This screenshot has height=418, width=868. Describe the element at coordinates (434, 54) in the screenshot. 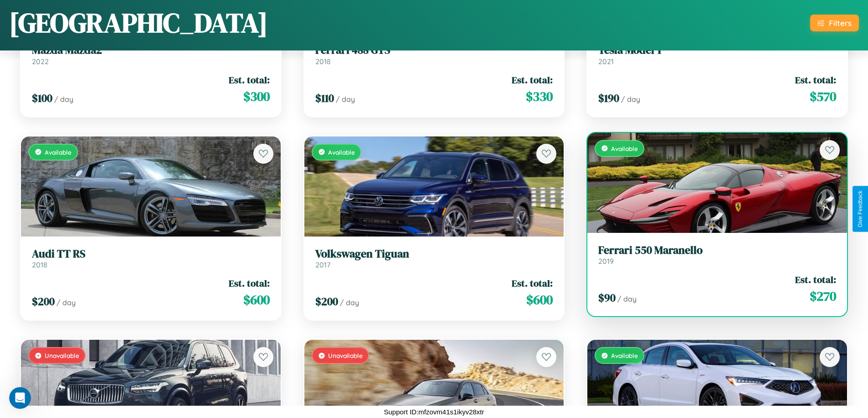

I see `a: Ferrari 488 GTS2018` at that location.